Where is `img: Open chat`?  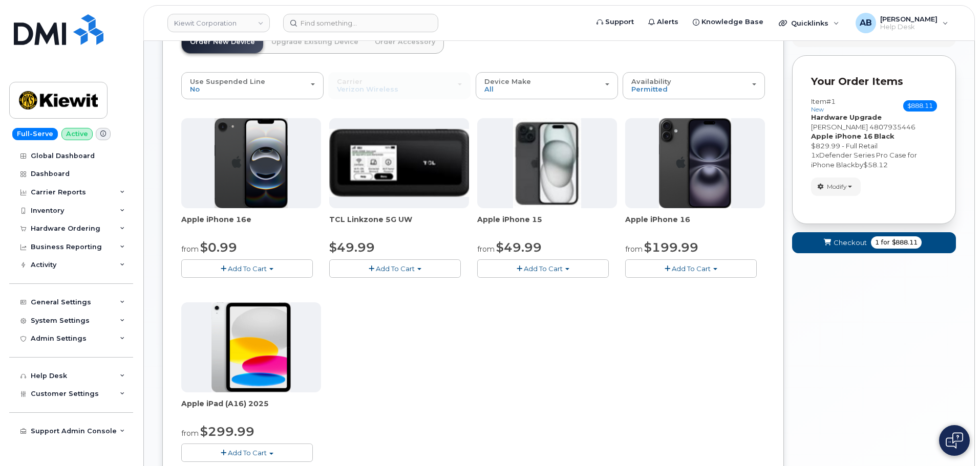
img: Open chat is located at coordinates (954, 440).